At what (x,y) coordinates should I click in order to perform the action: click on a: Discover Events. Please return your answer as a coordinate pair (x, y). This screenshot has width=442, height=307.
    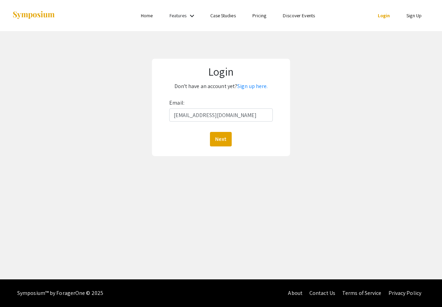
    Looking at the image, I should click on (299, 16).